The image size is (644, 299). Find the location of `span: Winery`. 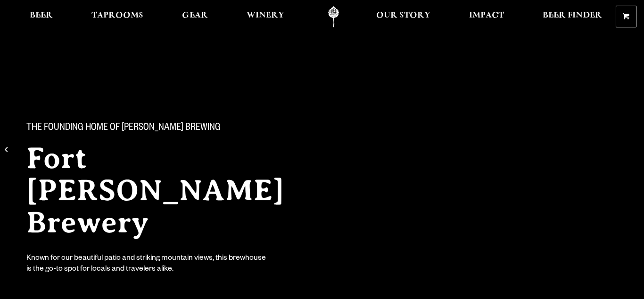

span: Winery is located at coordinates (266, 15).